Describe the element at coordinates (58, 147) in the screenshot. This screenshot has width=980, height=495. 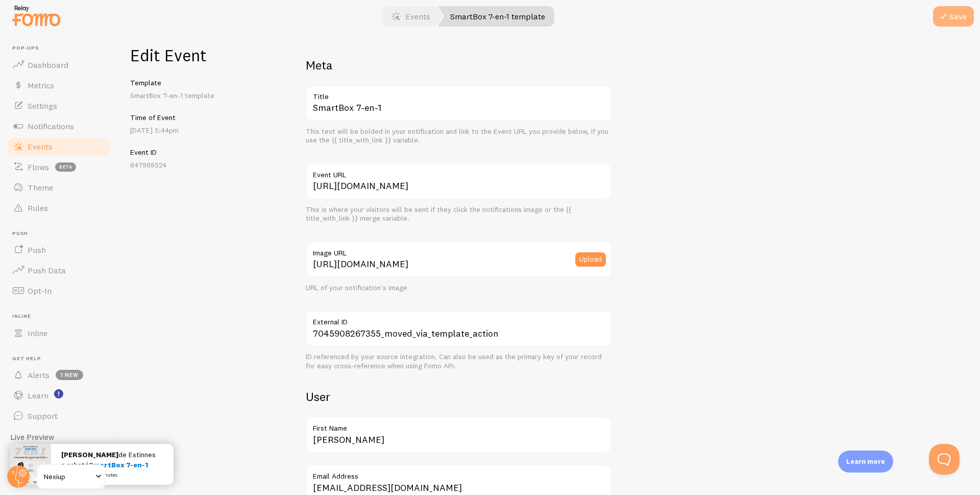
I see `a: Events` at that location.